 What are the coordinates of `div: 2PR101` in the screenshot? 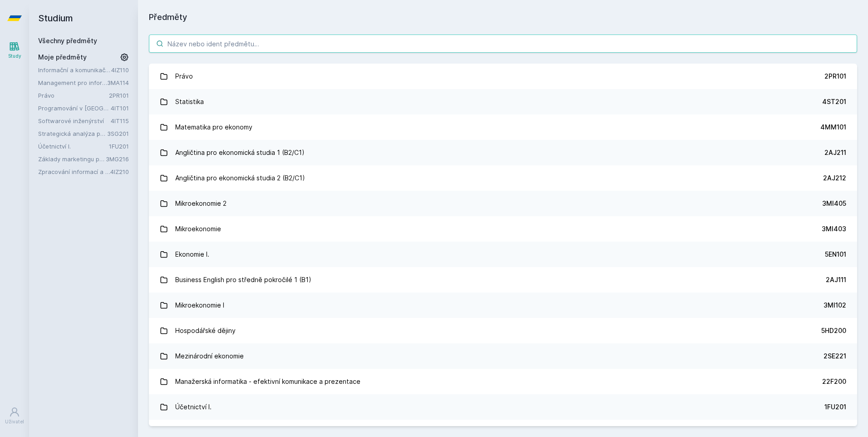 It's located at (835, 77).